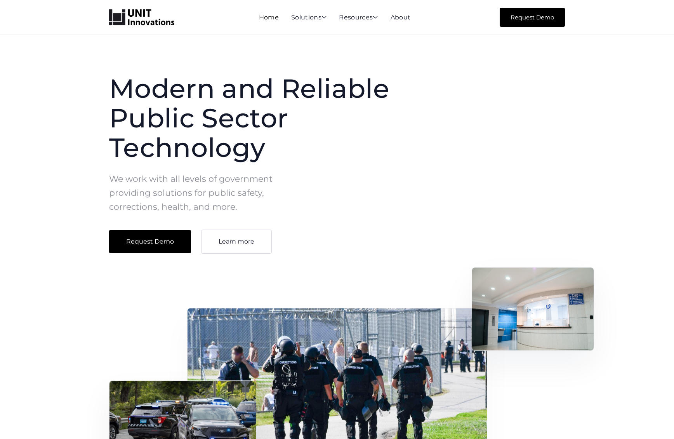 The width and height of the screenshot is (674, 439). I want to click on h1: Modern and Reliable Public Sector Technology, so click(268, 118).